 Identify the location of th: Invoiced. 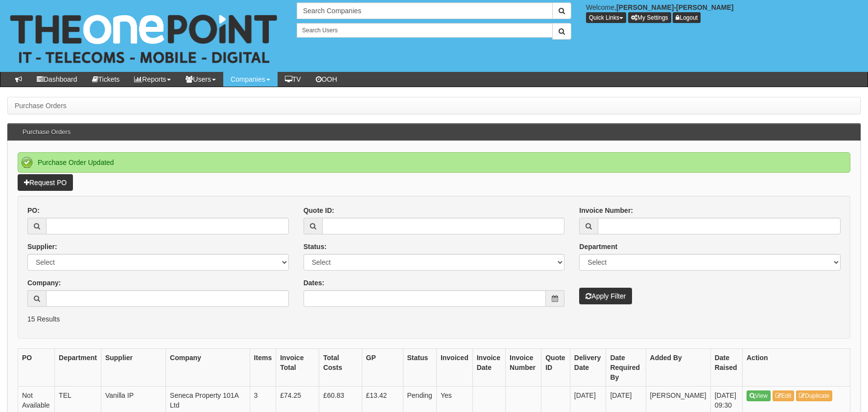
(454, 367).